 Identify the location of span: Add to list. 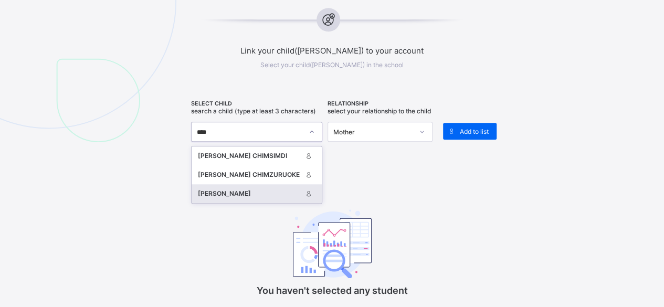
(474, 131).